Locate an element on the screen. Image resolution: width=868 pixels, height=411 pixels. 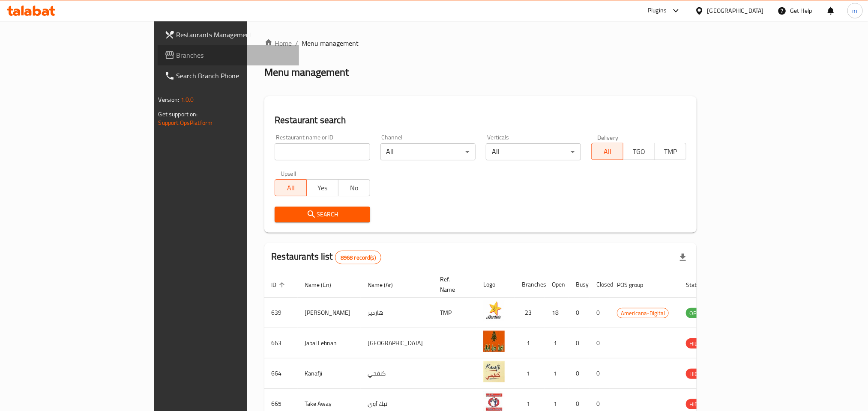
td: كنفجي is located at coordinates (396, 374).